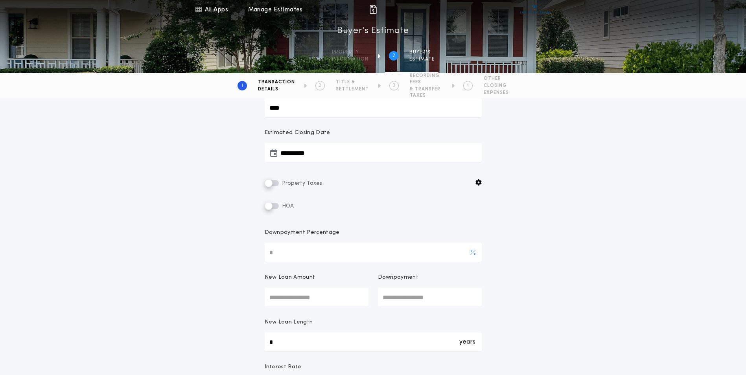  What do you see at coordinates (430, 297) in the screenshot?
I see `input: Downpayment` at bounding box center [430, 297].